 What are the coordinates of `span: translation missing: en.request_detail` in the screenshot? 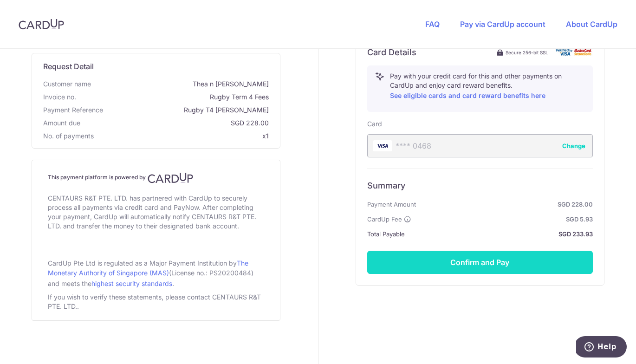 It's located at (68, 66).